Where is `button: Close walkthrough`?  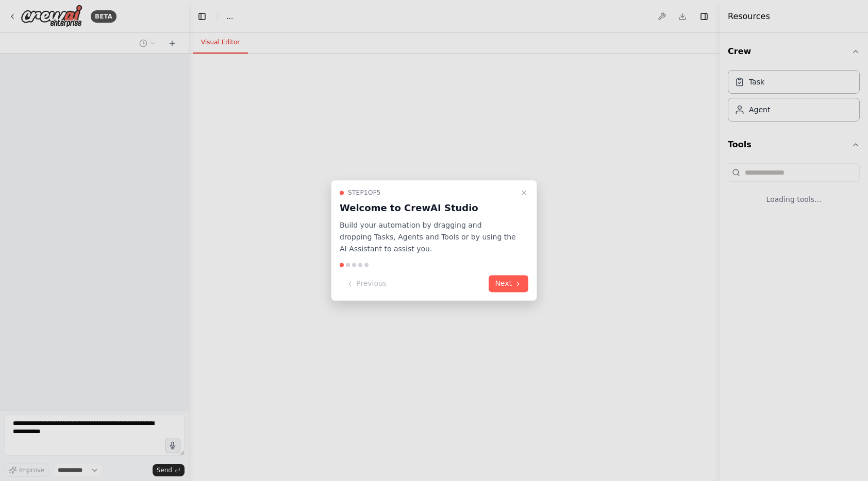 button: Close walkthrough is located at coordinates (524, 192).